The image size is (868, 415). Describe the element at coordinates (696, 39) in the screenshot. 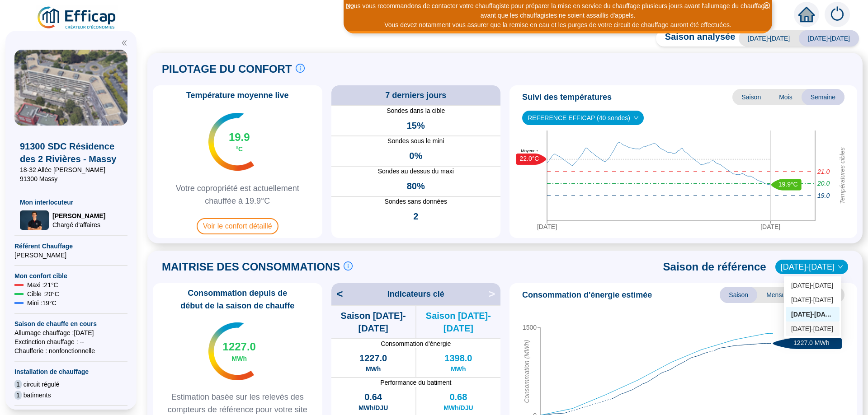

I see `span: Saison analysée` at that location.